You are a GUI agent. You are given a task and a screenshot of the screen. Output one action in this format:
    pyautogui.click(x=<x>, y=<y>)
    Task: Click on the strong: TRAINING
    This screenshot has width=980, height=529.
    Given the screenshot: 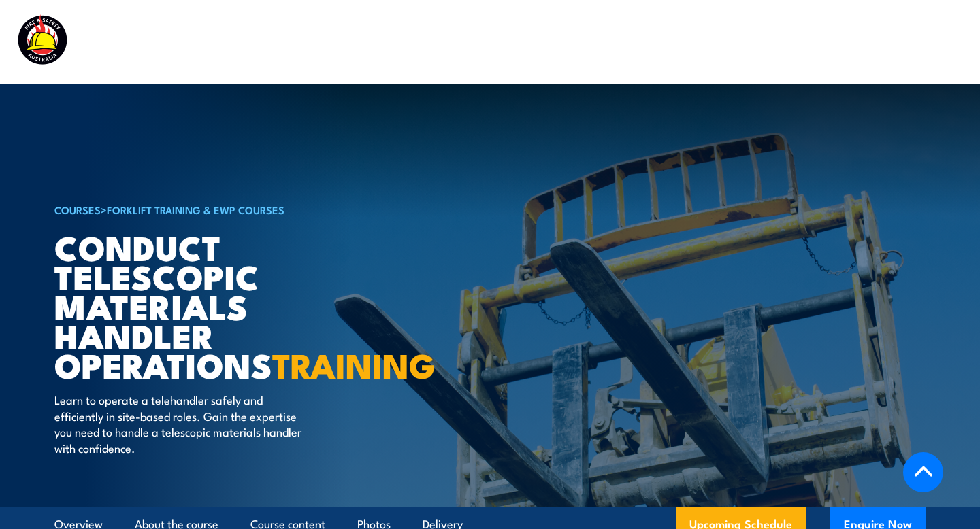 What is the action you would take?
    pyautogui.click(x=354, y=364)
    